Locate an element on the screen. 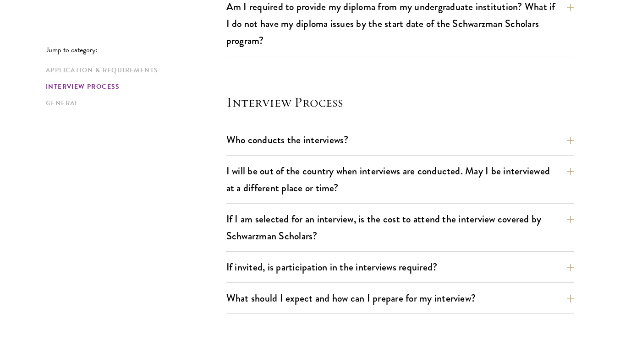 This screenshot has height=351, width=620. a: Application & Requirements is located at coordinates (133, 70).